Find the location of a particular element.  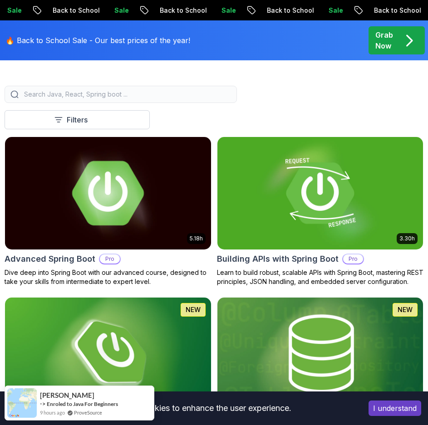

p: Filters is located at coordinates (77, 120).